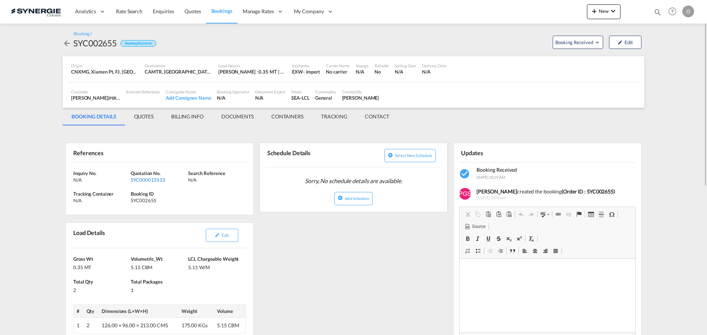  Describe the element at coordinates (158, 180) in the screenshot. I see `div: SYC000013533` at that location.